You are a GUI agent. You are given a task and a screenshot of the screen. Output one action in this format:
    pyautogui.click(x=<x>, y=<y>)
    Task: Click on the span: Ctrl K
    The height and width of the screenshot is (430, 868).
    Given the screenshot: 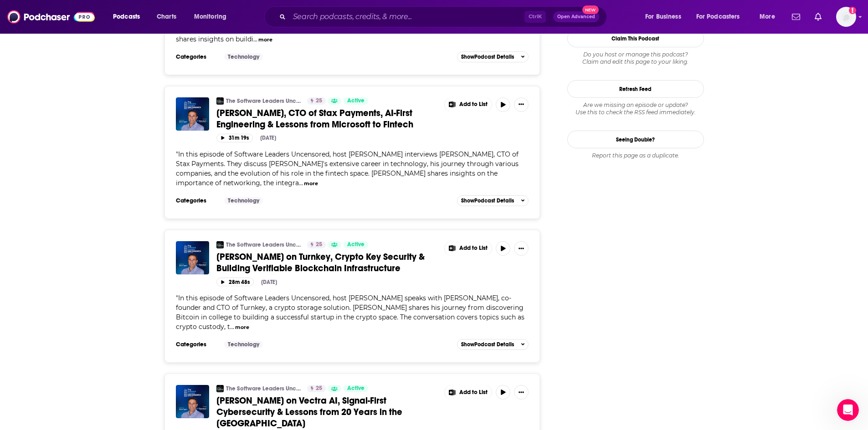 What is the action you would take?
    pyautogui.click(x=535, y=17)
    